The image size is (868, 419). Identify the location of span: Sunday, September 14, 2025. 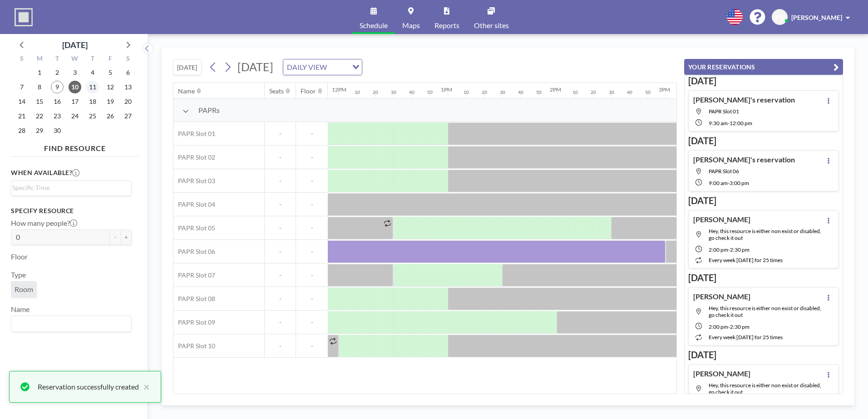
(22, 101).